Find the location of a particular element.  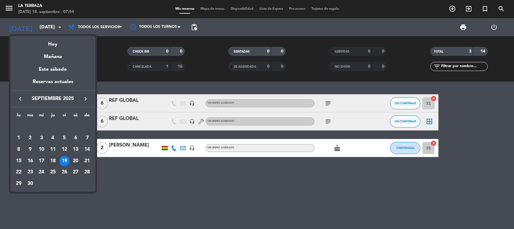

div: 15 is located at coordinates (19, 161).